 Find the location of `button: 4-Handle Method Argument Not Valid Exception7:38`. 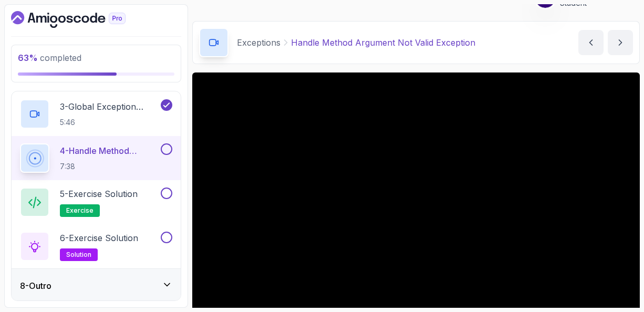

button: 4-Handle Method Argument Not Valid Exception7:38 is located at coordinates (96, 158).